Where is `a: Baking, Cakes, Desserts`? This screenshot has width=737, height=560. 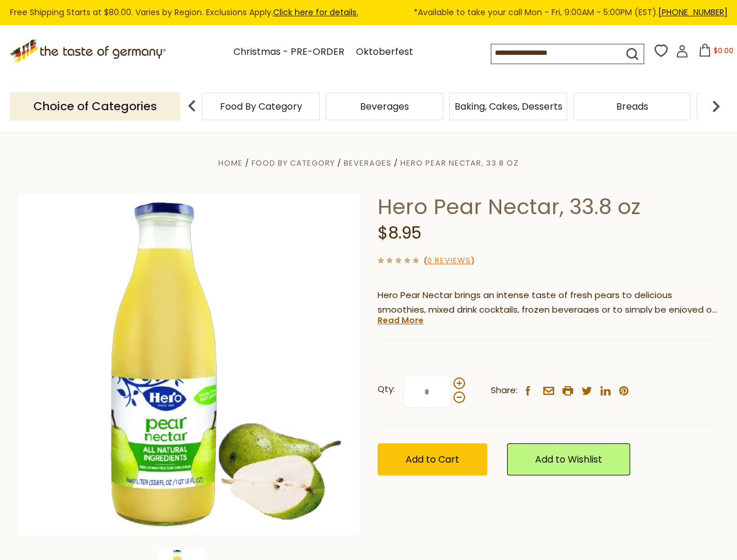
a: Baking, Cakes, Desserts is located at coordinates (509, 106).